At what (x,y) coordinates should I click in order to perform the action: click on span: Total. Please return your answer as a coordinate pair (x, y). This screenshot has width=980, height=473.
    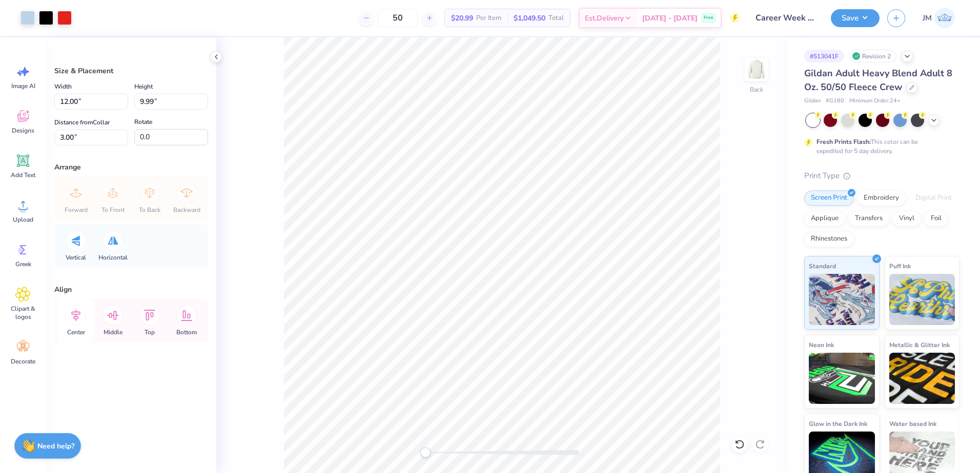
    Looking at the image, I should click on (556, 18).